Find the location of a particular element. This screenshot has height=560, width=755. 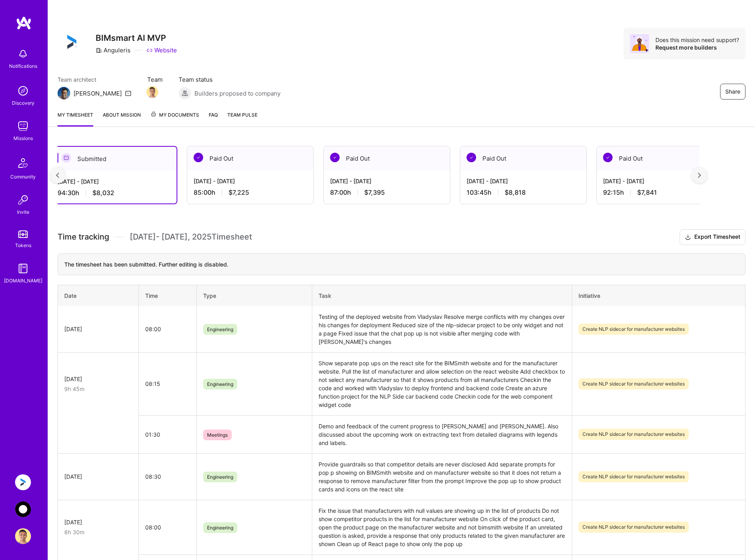

img: Avatar is located at coordinates (640, 44).